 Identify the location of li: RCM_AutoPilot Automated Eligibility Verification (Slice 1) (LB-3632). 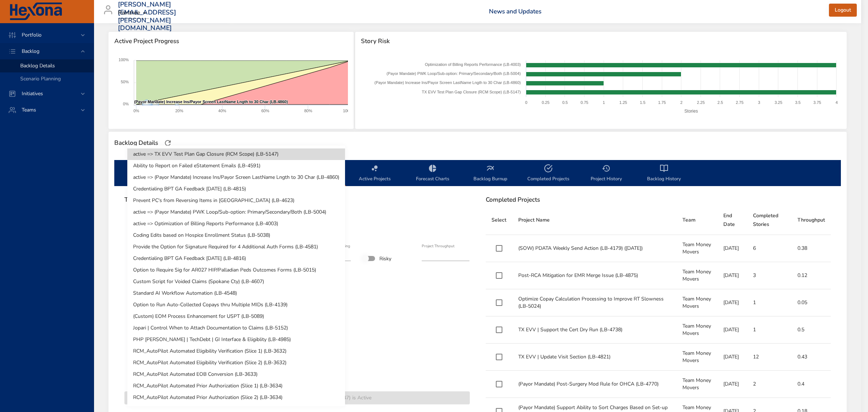
(236, 351).